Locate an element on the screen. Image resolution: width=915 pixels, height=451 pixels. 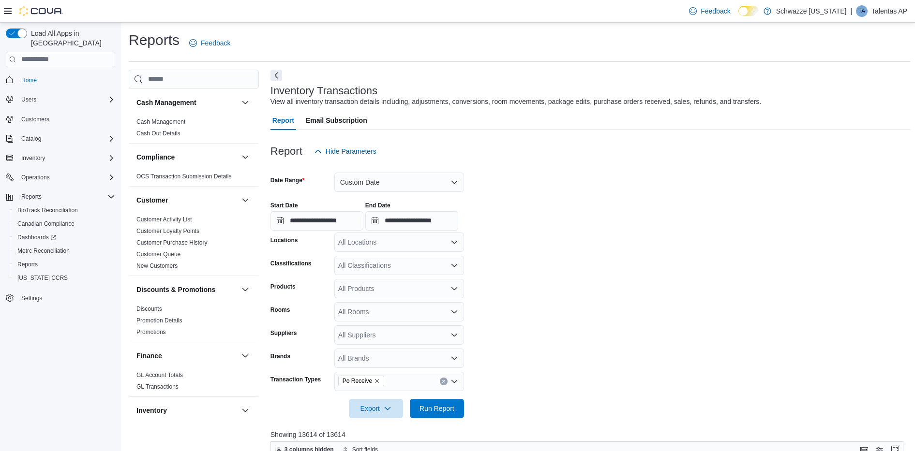
div: View all inventory transaction details including, adjustments, conversions, room movements, packa... is located at coordinates (516, 102).